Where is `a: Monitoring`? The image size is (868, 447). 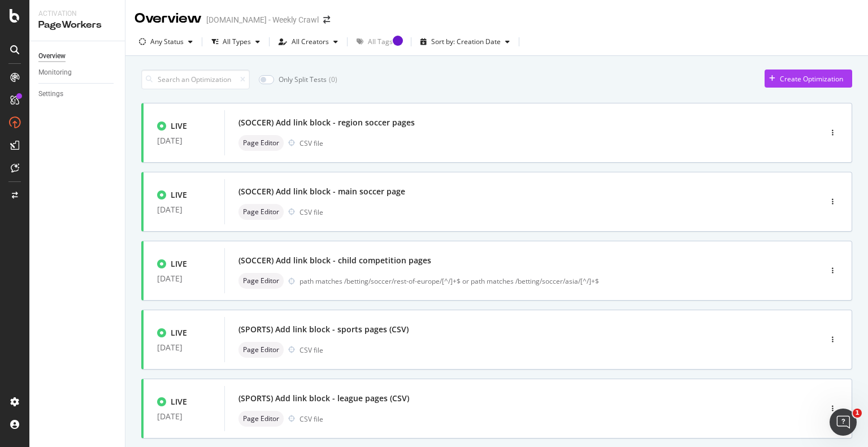 a: Monitoring is located at coordinates (77, 73).